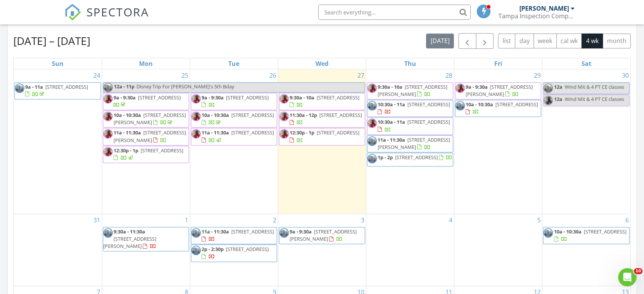 Image resolution: width=644 pixels, height=294 pixels. Describe the element at coordinates (57, 249) in the screenshot. I see `td: Go to August 31, 2025` at that location.